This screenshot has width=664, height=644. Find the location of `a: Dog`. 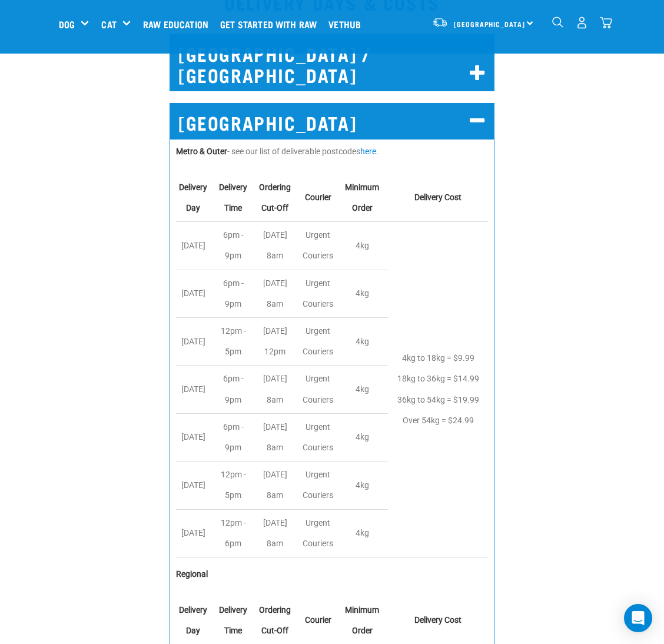

a: Dog is located at coordinates (66, 24).